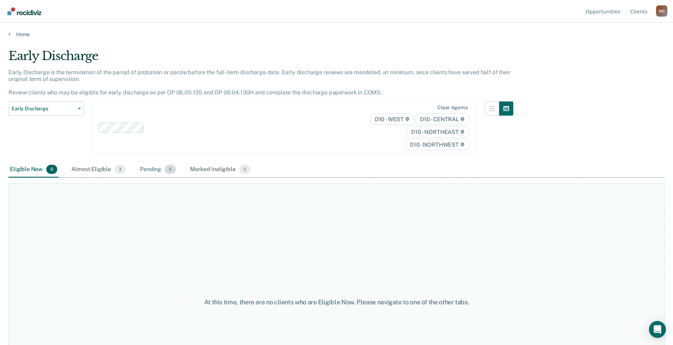  Describe the element at coordinates (46, 109) in the screenshot. I see `button: Early Discharge` at that location.